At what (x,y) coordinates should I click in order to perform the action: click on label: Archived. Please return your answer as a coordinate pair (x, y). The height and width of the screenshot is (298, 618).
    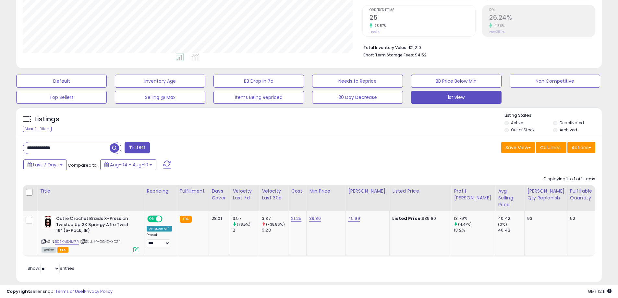
    Looking at the image, I should click on (568, 130).